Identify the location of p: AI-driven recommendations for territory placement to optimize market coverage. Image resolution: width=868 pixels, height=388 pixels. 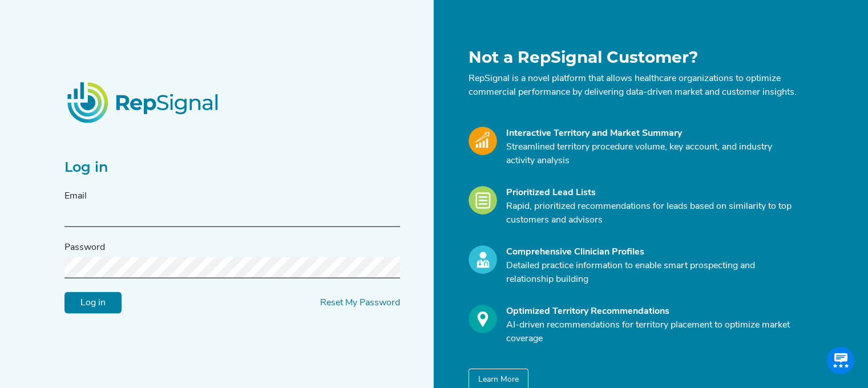
(652, 332).